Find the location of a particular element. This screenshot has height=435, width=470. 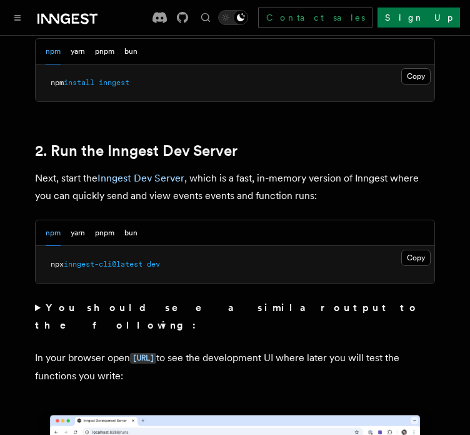

span: inngest-cli@latest is located at coordinates (103, 264).